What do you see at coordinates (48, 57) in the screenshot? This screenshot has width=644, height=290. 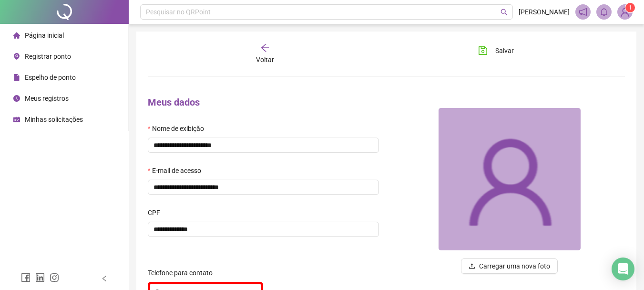 I see `span: Registrar ponto` at bounding box center [48, 57].